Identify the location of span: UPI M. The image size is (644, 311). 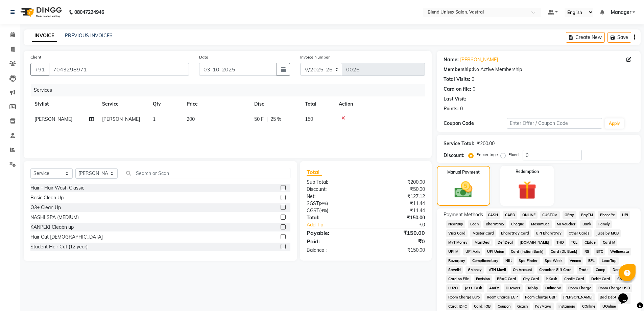
(453, 251).